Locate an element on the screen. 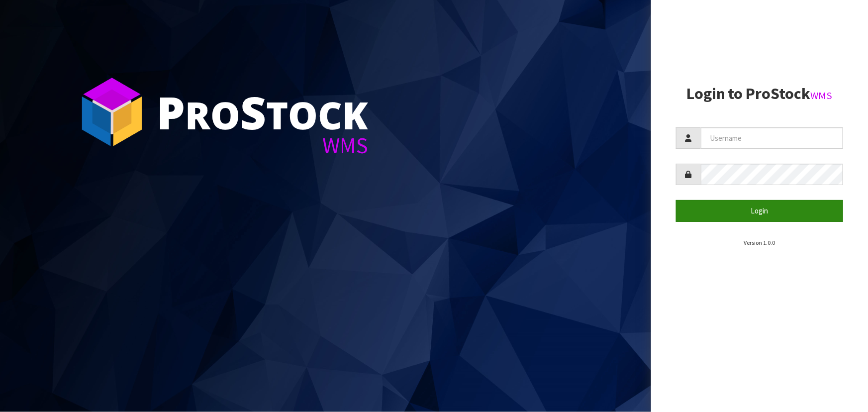 Image resolution: width=868 pixels, height=412 pixels. small: WMS is located at coordinates (821, 96).